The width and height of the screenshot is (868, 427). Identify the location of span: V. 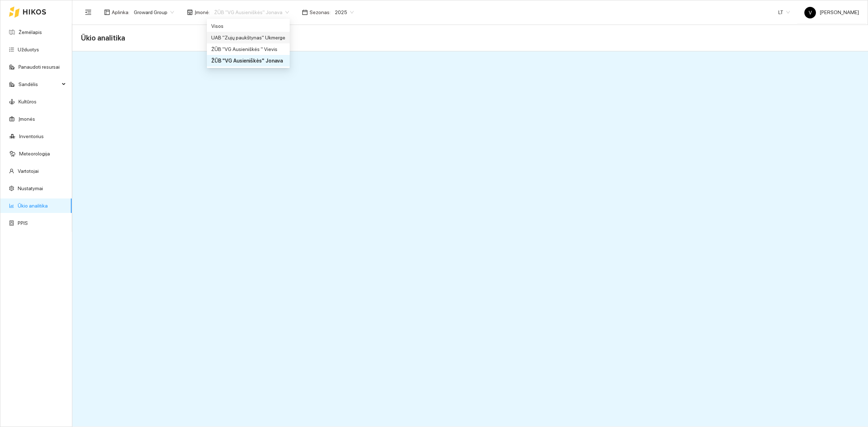
(810, 12).